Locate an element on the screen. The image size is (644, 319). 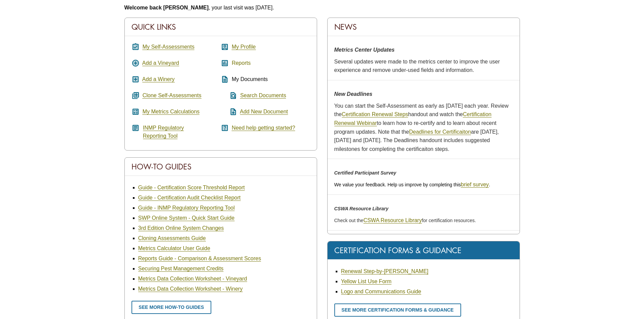
i: add_box is located at coordinates (135, 79).